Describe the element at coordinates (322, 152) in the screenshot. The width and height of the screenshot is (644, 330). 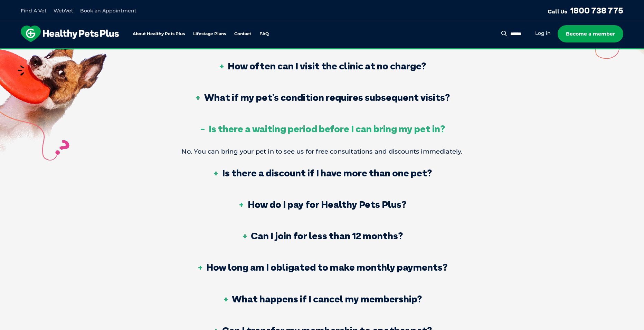
I see `p: No. You can bring your pet in to see us for free consultations and discounts immediately.` at that location.